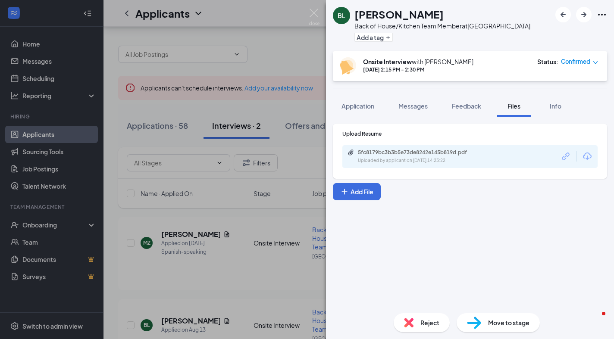 This screenshot has height=339, width=614. What do you see at coordinates (470, 134) in the screenshot?
I see `div: Upload Resume` at bounding box center [470, 134].